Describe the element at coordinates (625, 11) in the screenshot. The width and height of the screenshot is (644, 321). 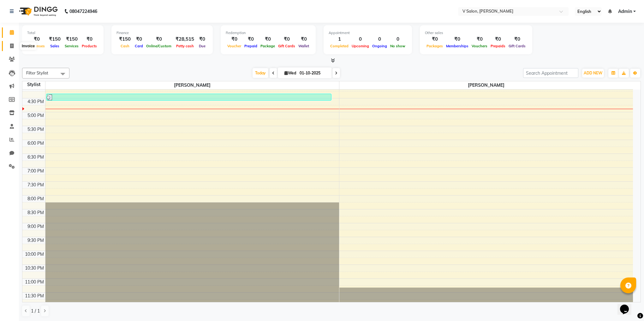
I see `span: Admin` at that location.